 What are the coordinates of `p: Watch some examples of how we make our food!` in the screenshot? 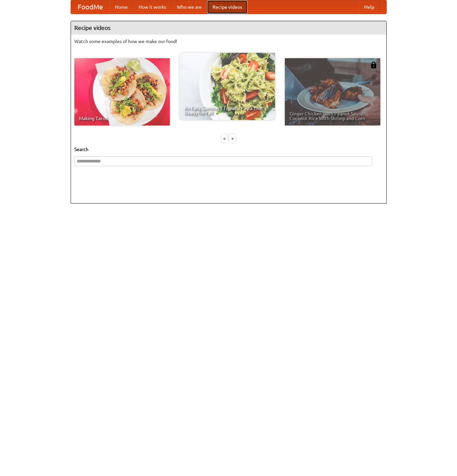 It's located at (229, 41).